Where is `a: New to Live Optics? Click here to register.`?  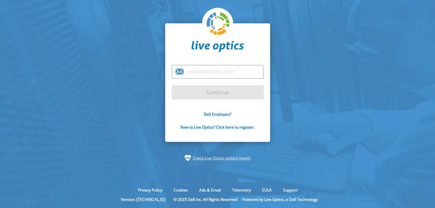 a: New to Live Optics? Click here to register. is located at coordinates (217, 127).